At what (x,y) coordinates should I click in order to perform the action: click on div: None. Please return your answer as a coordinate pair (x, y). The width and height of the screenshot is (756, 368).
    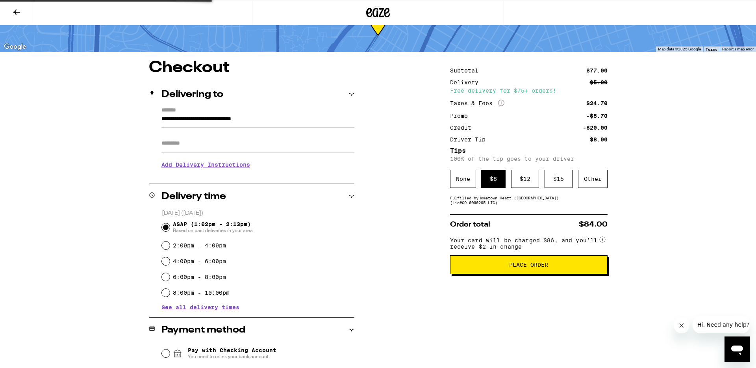
    Looking at the image, I should click on (463, 179).